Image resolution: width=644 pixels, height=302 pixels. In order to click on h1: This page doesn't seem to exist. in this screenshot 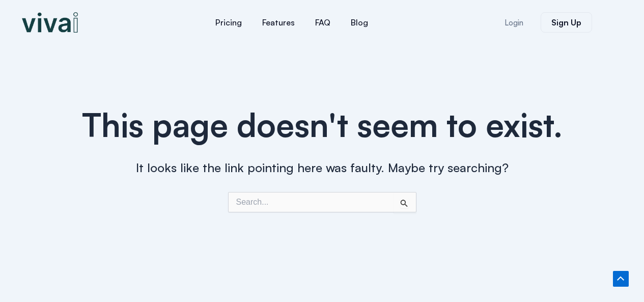, I will do `click(322, 125)`.